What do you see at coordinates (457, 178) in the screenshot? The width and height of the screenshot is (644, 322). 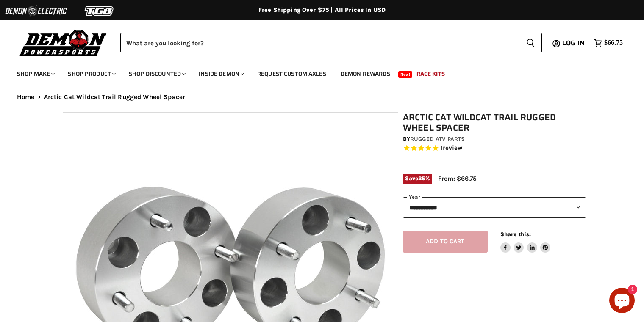 I see `span: From: $66.75` at bounding box center [457, 178].